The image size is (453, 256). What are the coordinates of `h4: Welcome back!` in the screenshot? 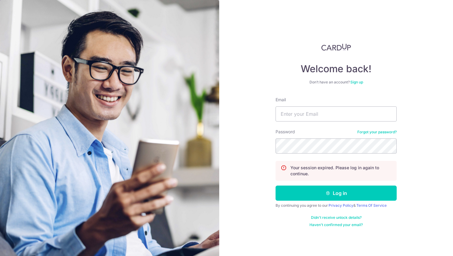 It's located at (336, 69).